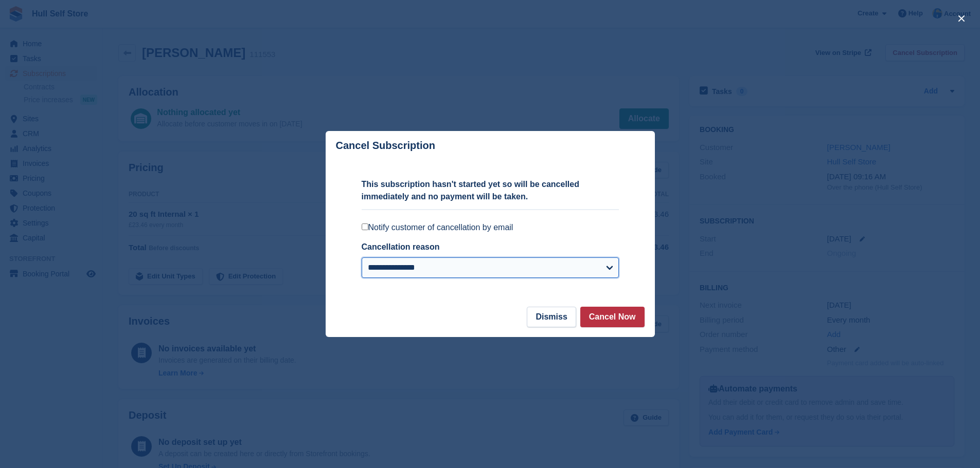 The image size is (980, 468). Describe the element at coordinates (490, 228) in the screenshot. I see `label: Notify customer of cancellation by email` at that location.